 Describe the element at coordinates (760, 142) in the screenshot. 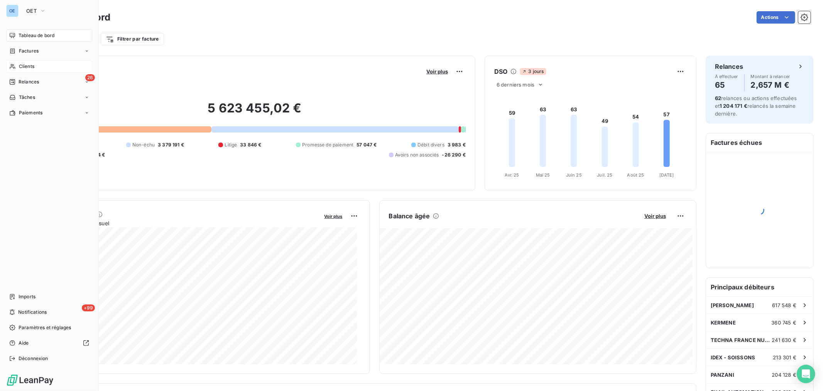

I see `h6: Factures échues` at that location.